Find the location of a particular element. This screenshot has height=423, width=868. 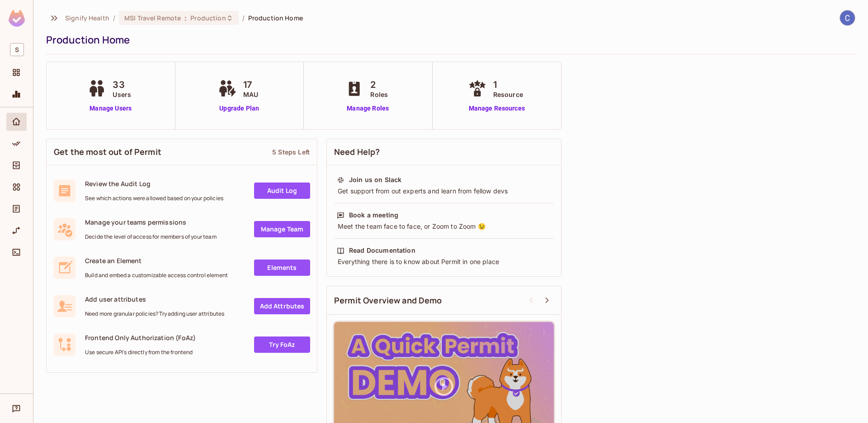

span: Add user attributes is located at coordinates (154, 299).